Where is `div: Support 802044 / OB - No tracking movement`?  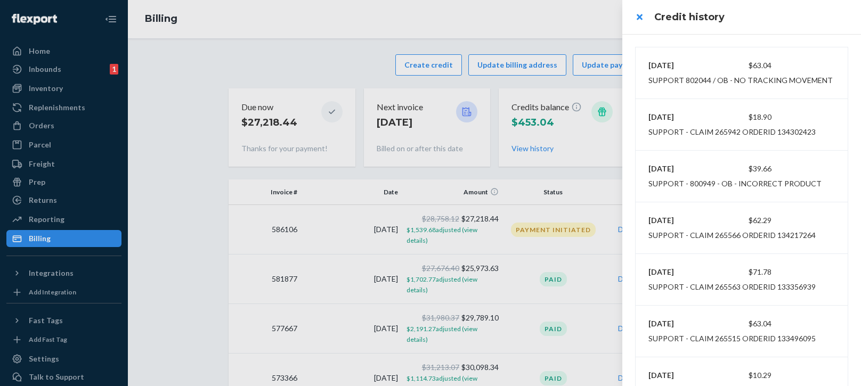 div: Support 802044 / OB - No tracking movement is located at coordinates (740, 80).